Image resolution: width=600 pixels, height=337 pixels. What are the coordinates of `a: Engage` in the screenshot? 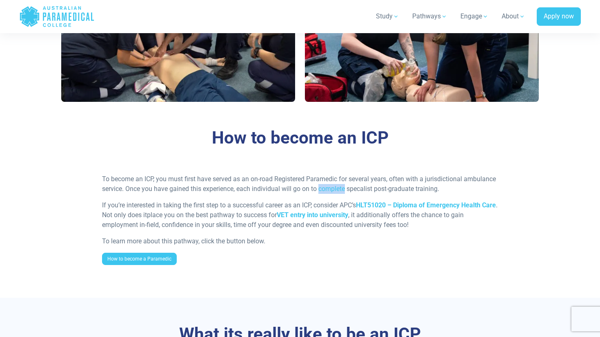 It's located at (475, 16).